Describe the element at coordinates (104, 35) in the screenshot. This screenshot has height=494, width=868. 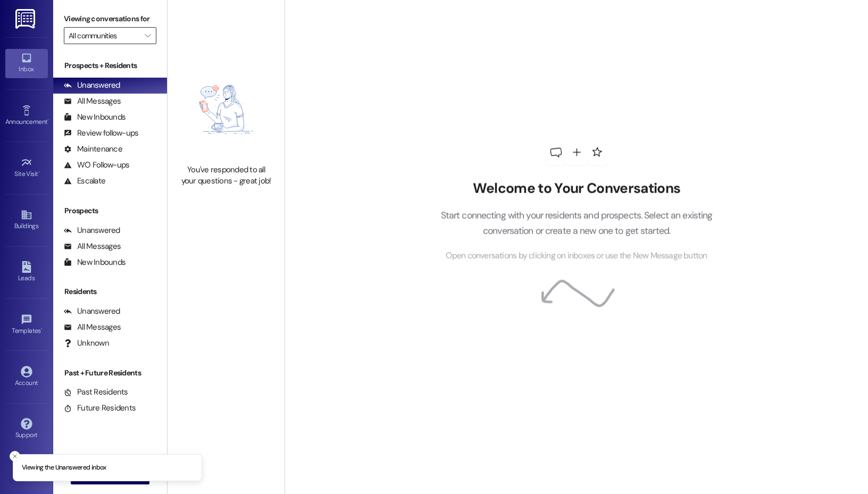
I see `input: All communities` at that location.